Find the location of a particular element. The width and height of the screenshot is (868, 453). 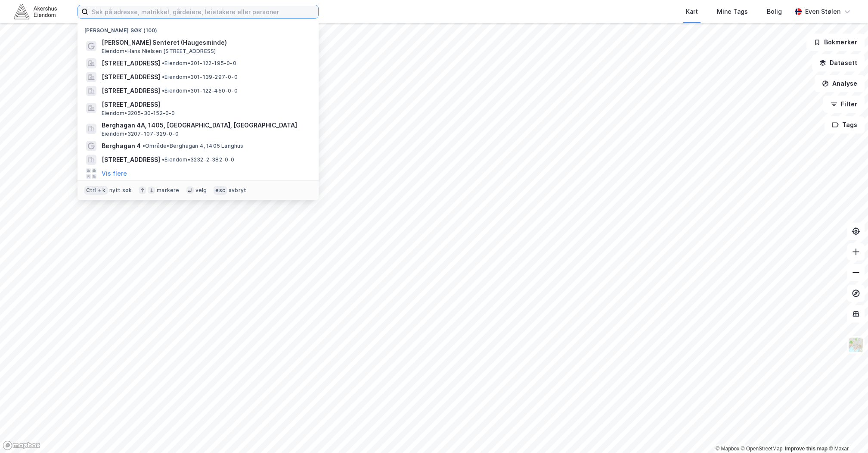

div: markere is located at coordinates (168, 190).